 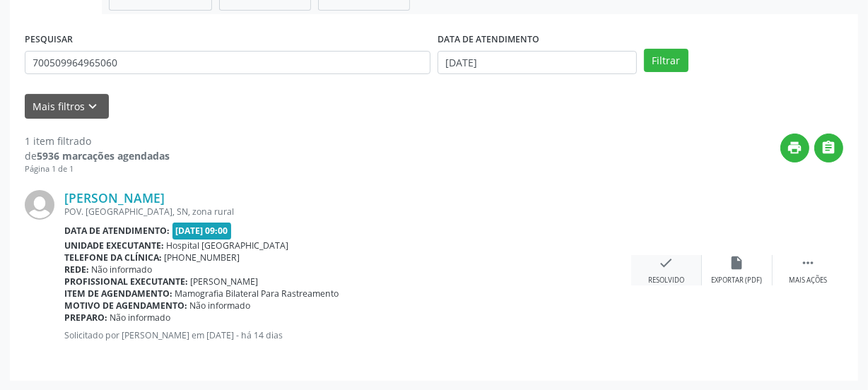 What do you see at coordinates (488, 40) in the screenshot?
I see `label: DATA DE ATENDIMENTO` at bounding box center [488, 40].